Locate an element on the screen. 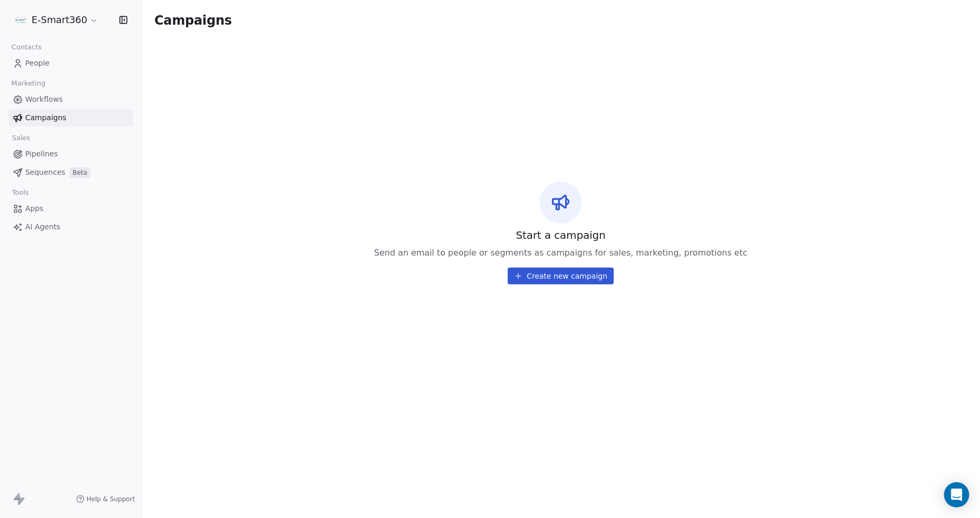  a: Pipelines is located at coordinates (70, 154).